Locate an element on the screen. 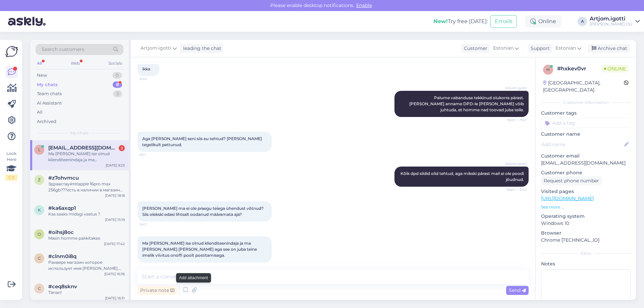 This screenshot has height=308, width=644. span: #ka6axqp1 is located at coordinates (62, 208).